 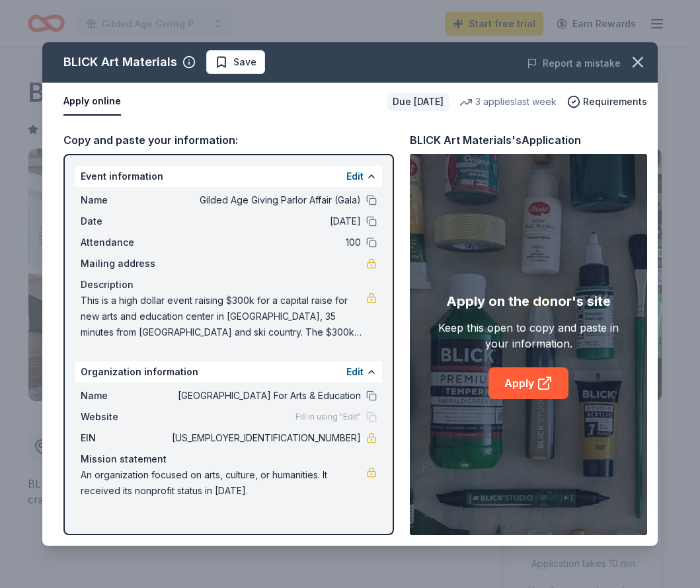 I want to click on button: Requirements, so click(x=606, y=101).